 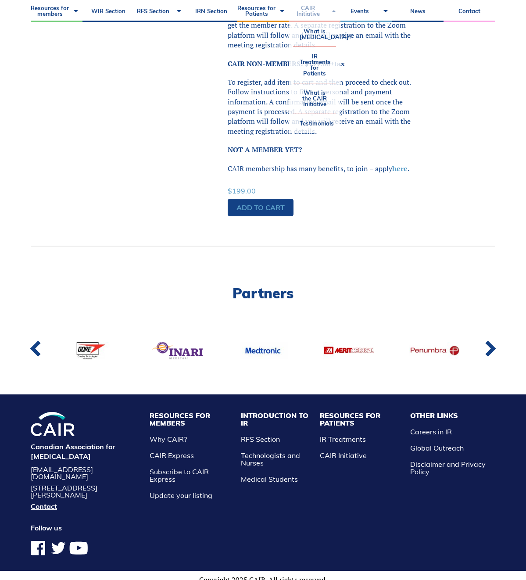 What do you see at coordinates (270, 459) in the screenshot?
I see `a: Technologists and Nurses` at bounding box center [270, 459].